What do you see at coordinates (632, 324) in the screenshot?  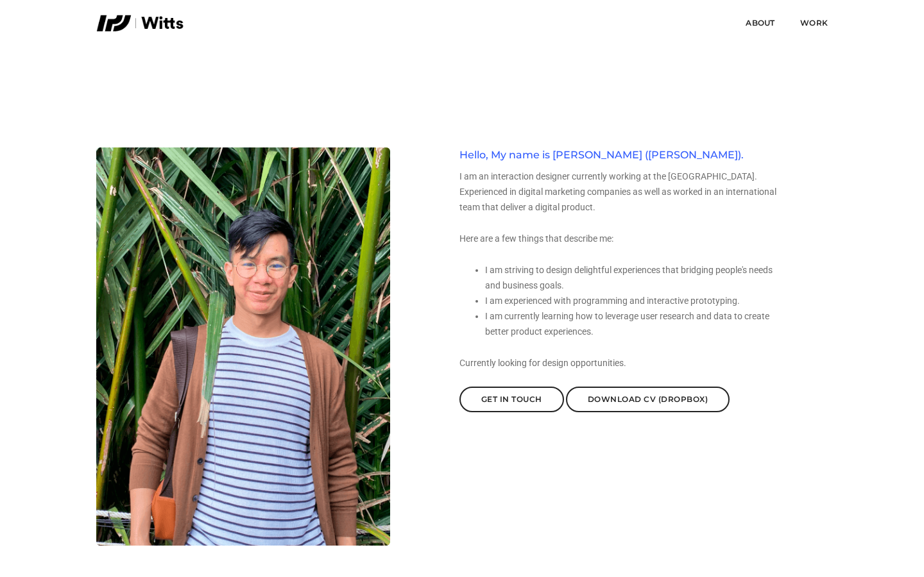 I see `li: I am currently learning how to leverage user research and data to create better product experiences.` at bounding box center [632, 324].